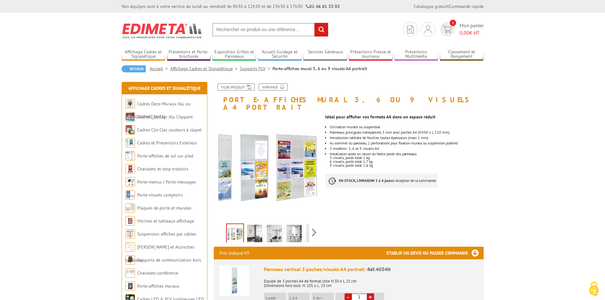 The height and width of the screenshot is (300, 605). What do you see at coordinates (234, 281) in the screenshot?
I see `img: Panneau vertical 3 poches/visuels A4 portrait` at bounding box center [234, 281].